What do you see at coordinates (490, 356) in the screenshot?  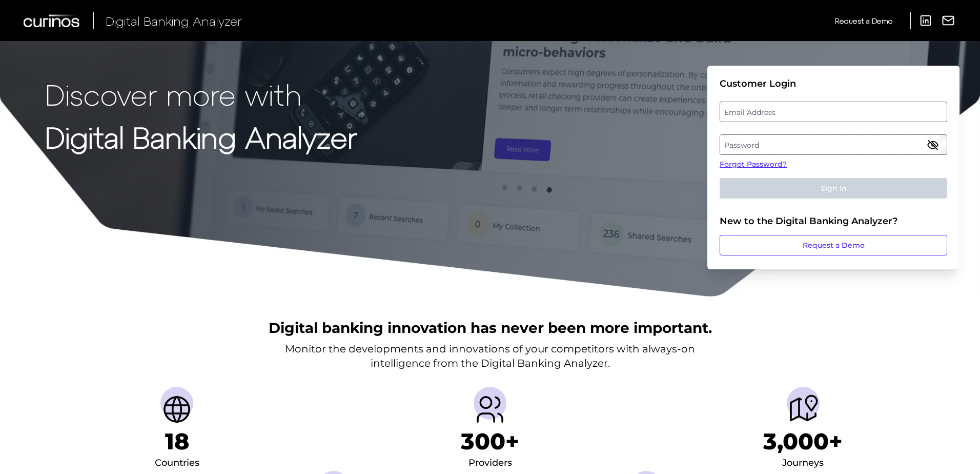 I see `p: Monitor the developments and innovations of your competitors with always-on intelligence from the...` at bounding box center [490, 356].